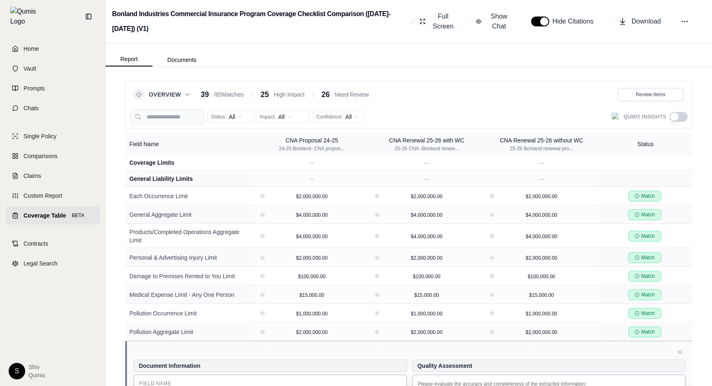 This screenshot has width=712, height=386. Describe the element at coordinates (230, 117) in the screenshot. I see `button: Status:All` at that location.